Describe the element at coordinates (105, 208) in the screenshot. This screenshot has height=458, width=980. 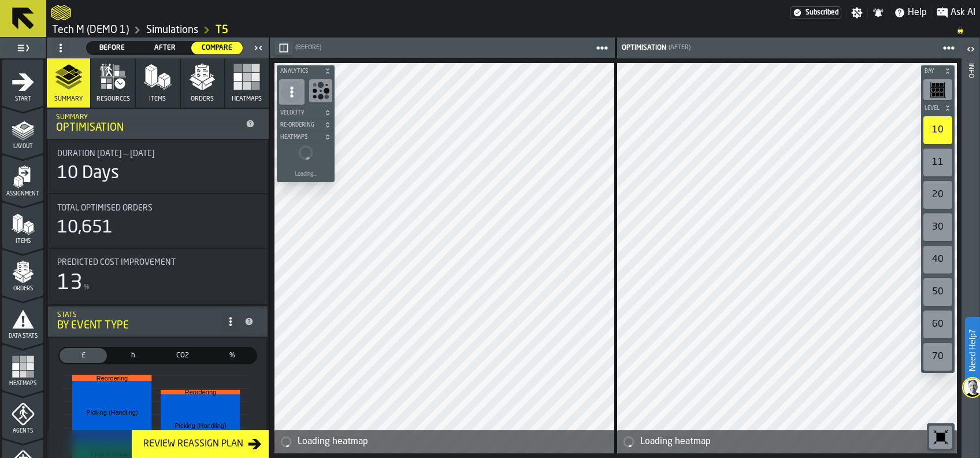
I see `span: Total Optimised Orders` at that location.